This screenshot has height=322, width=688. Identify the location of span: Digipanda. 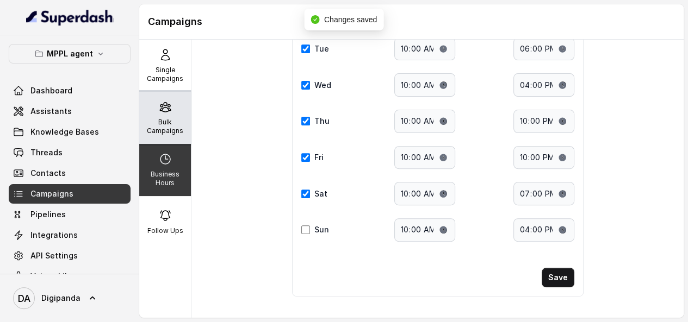
(61, 298).